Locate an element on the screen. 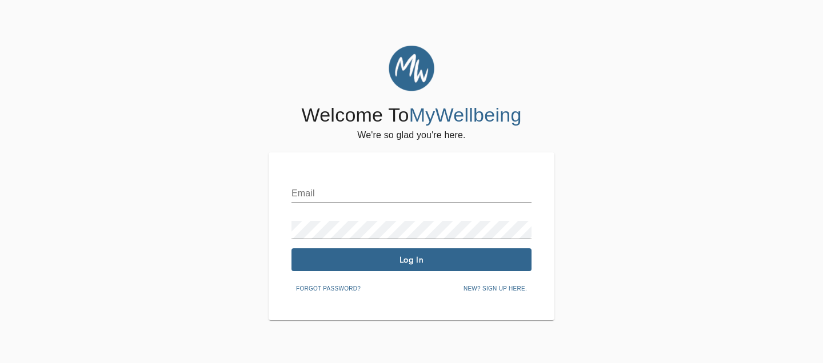  a: Forgot password? is located at coordinates (328, 288).